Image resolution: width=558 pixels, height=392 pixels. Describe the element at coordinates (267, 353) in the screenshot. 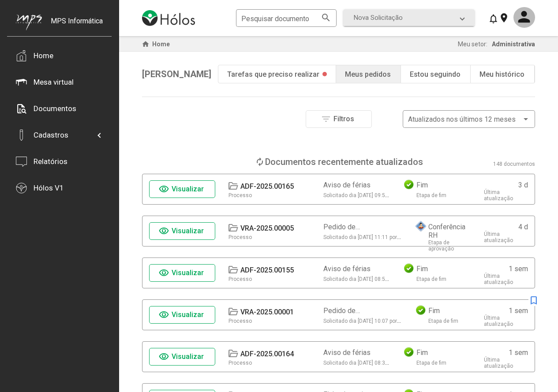

I see `div: ADF-2025.00164` at that location.